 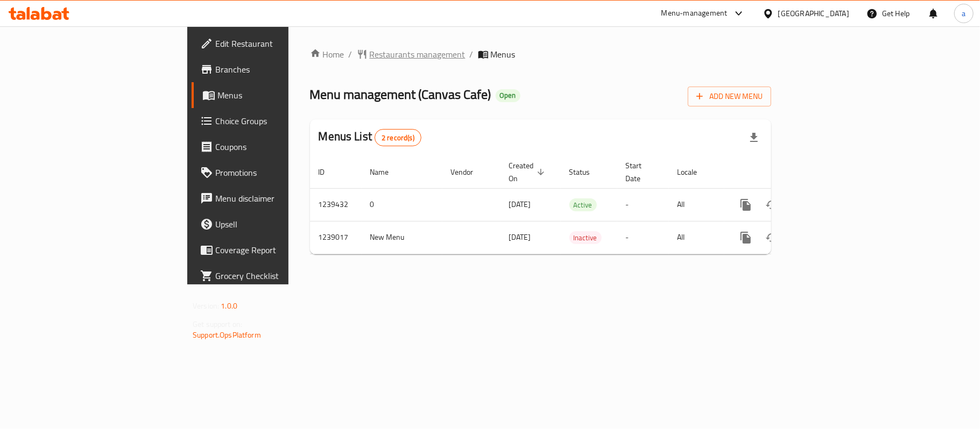 I want to click on span: Start Date, so click(x=641, y=172).